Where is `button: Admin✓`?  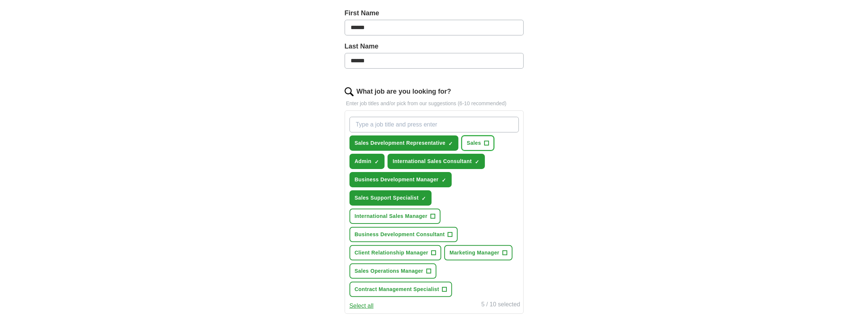 button: Admin✓ is located at coordinates (367, 161).